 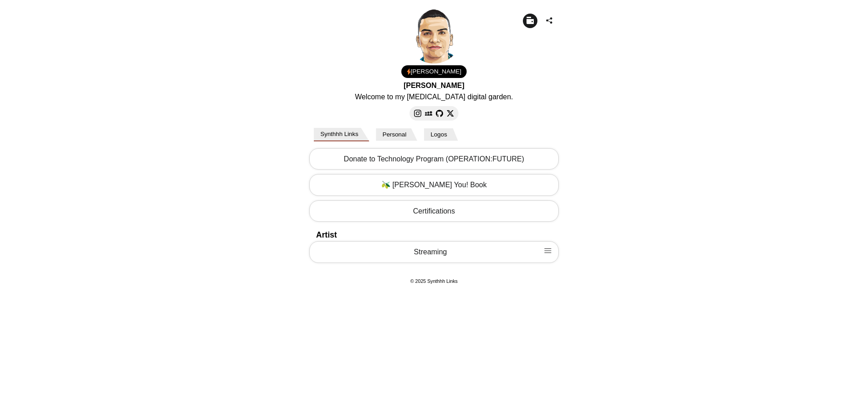 I want to click on button: Synthhh Links, so click(x=341, y=135).